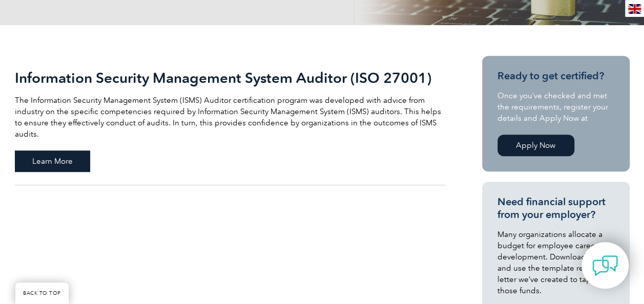  I want to click on a: Information Security Management System Auditor (ISO 27001) The Information Security Management Sy..., so click(230, 121).